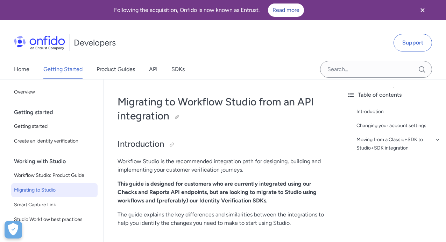 Image resolution: width=446 pixels, height=242 pixels. What do you see at coordinates (376, 69) in the screenshot?
I see `input: Onfido search input field` at bounding box center [376, 69].